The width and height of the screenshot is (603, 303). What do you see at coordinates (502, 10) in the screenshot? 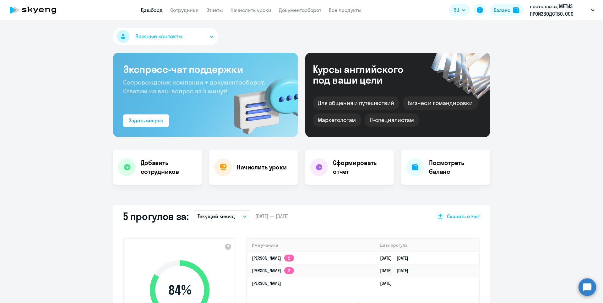
I see `div: Баланс` at bounding box center [502, 10].